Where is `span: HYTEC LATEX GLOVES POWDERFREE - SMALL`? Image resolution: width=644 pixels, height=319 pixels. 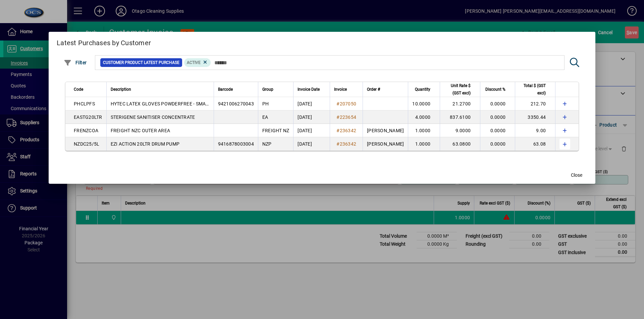 span: HYTEC LATEX GLOVES POWDERFREE - SMALL is located at coordinates (161, 104).